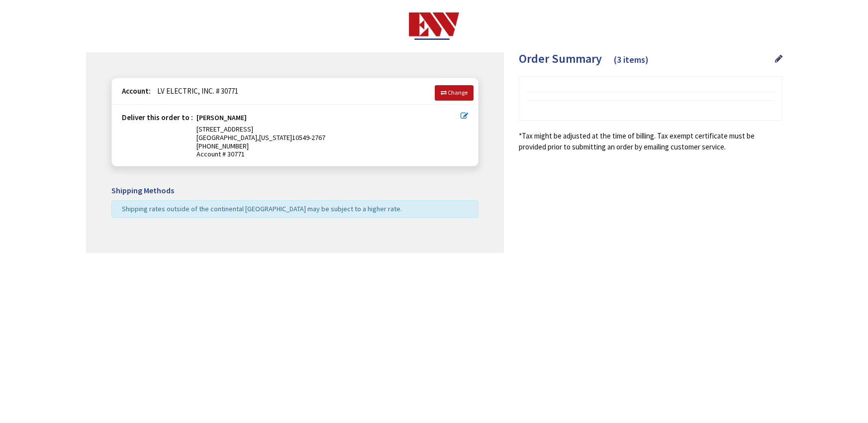  I want to click on span: LV ELECTRIC, INC. # 30771, so click(195, 91).